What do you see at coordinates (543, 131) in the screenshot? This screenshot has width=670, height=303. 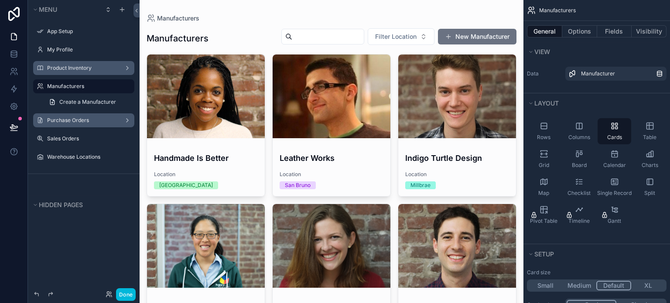 I see `button: Rows` at bounding box center [543, 131].